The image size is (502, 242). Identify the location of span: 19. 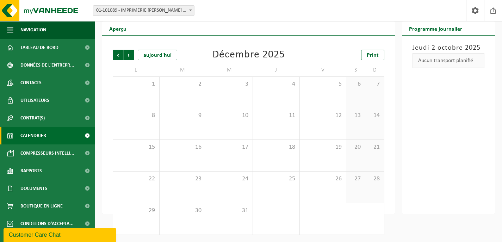
(323, 147).